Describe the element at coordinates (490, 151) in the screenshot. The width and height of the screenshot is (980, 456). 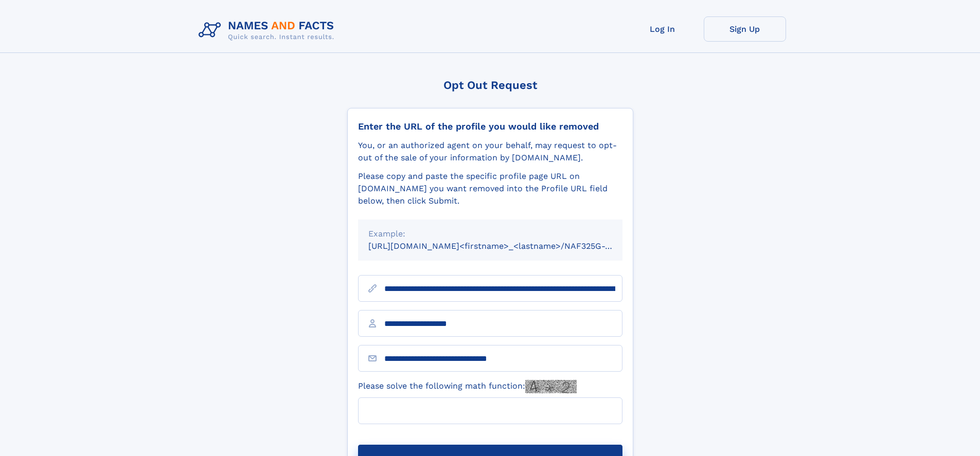
I see `div: You, or an authorized agent on your behalf, may request to opt-out of the sale of your informatio...` at that location.